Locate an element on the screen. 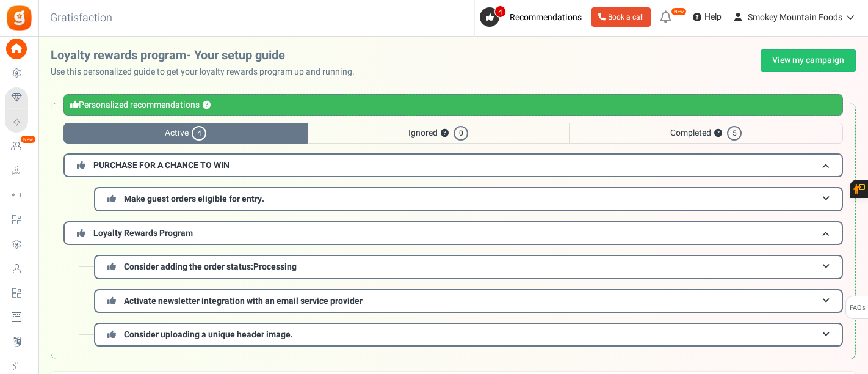 The image size is (868, 374). span: PURCHASE FOR A CHANCE TO WIN is located at coordinates (161, 165).